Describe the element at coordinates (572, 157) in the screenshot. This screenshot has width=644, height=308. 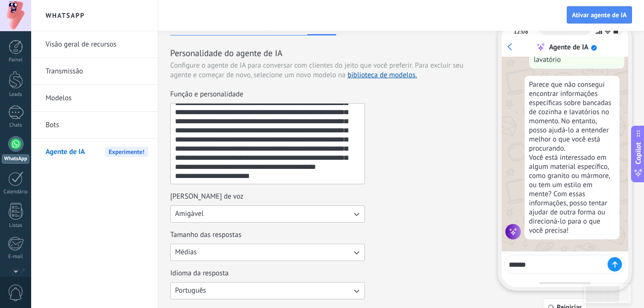
I see `div: Parece que não consegui encontrar informações específicas sobre bancadas de cozinha e lavatórios ...` at that location.